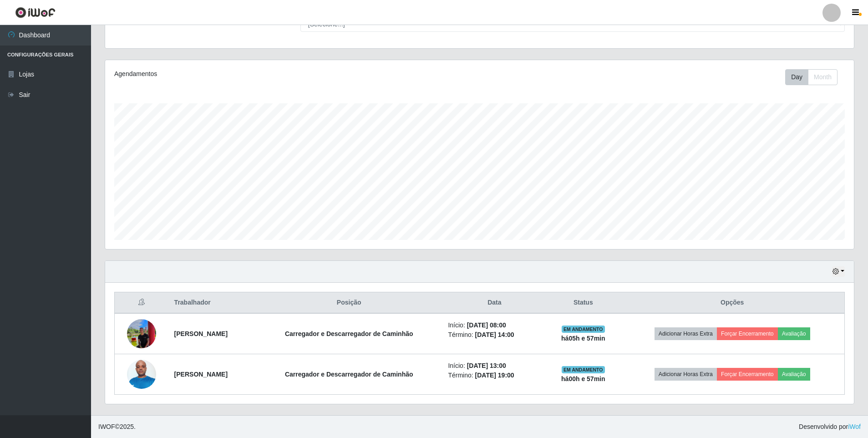  I want to click on th: Opções, so click(732, 303).